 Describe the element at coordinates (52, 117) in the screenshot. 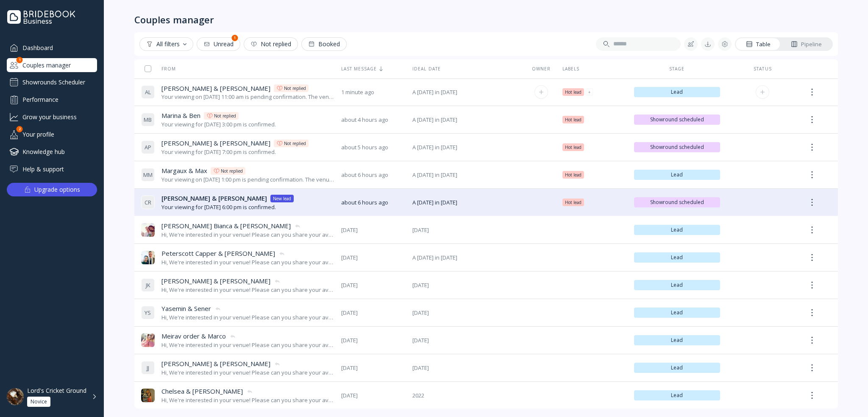

I see `a: Grow your business` at that location.